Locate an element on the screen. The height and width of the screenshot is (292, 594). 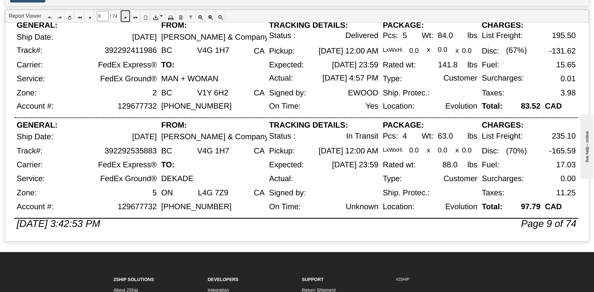
div: 0.00 is located at coordinates (568, 179).